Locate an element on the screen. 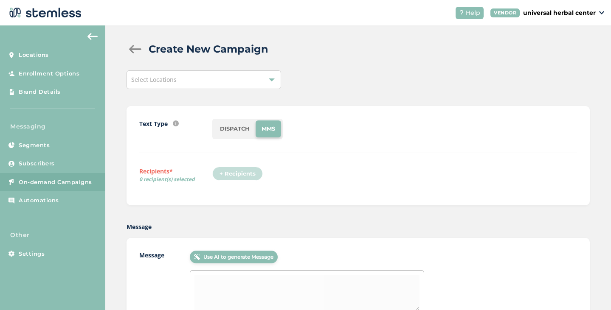 This screenshot has height=310, width=611. button: Use AI to generate Message is located at coordinates (233, 257).